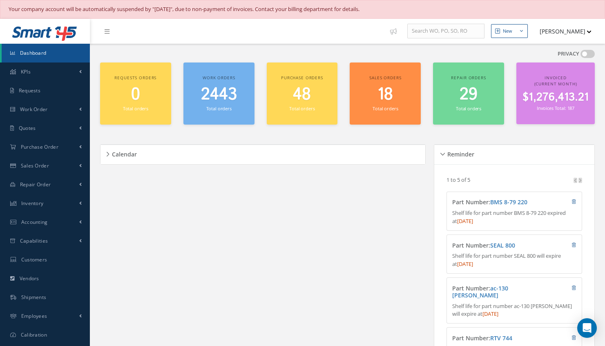  What do you see at coordinates (468, 78) in the screenshot?
I see `span: Repair orders` at bounding box center [468, 78].